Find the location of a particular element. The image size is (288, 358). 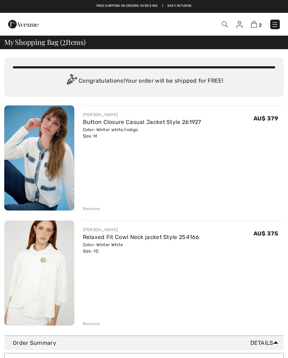

span: My Shopping Bag ( Items) is located at coordinates (45, 42).